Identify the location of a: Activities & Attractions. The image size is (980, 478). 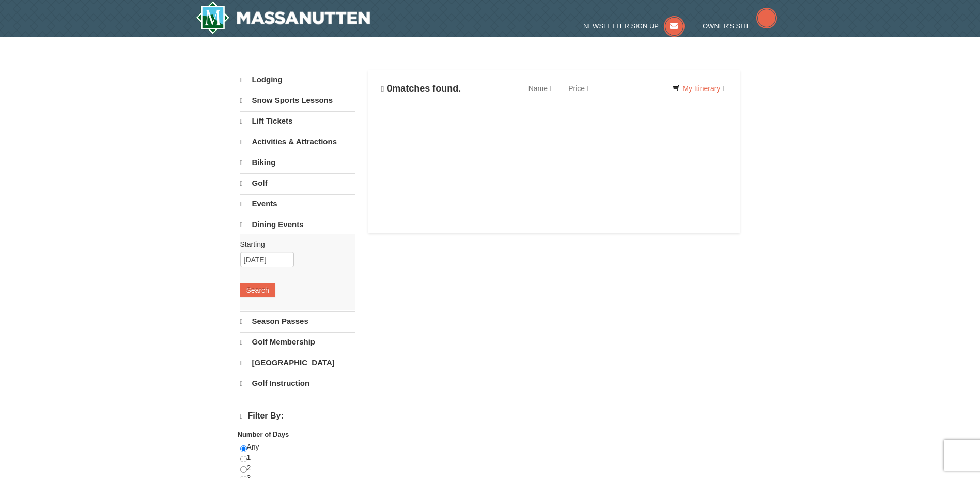
(298, 141).